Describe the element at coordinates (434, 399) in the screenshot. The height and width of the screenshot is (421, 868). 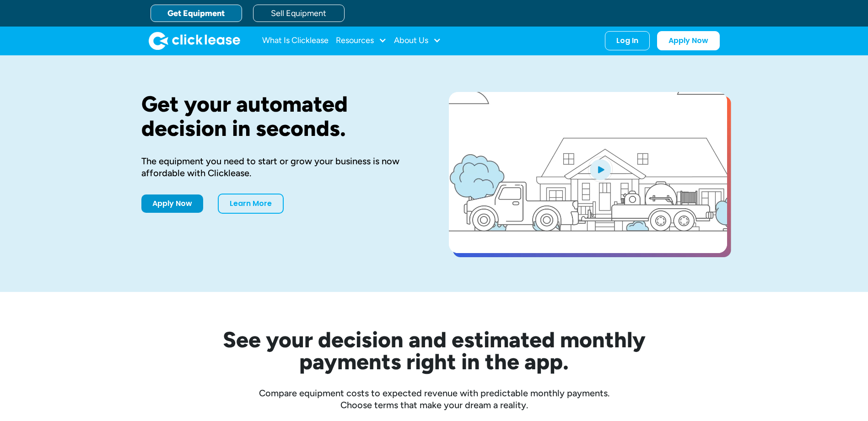
I see `div: Compare equipment costs to expected revenue with predictable monthly payments. Choose terms that ...` at that location.